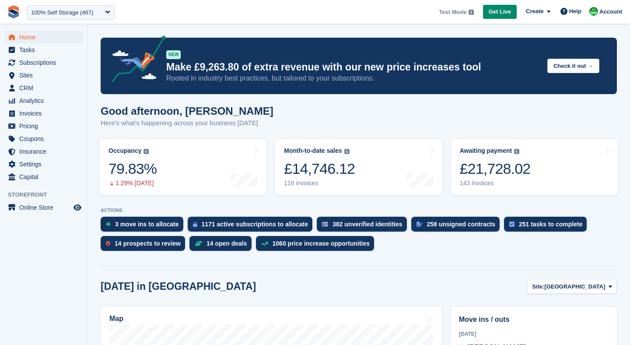  What do you see at coordinates (135, 60) in the screenshot?
I see `img: price-adjustments-announcement-icon-8257ccfd72463d97f412b2fc003d46551f7dbcb40ab6d574587a9cd5c0d94...` at bounding box center [135, 60].